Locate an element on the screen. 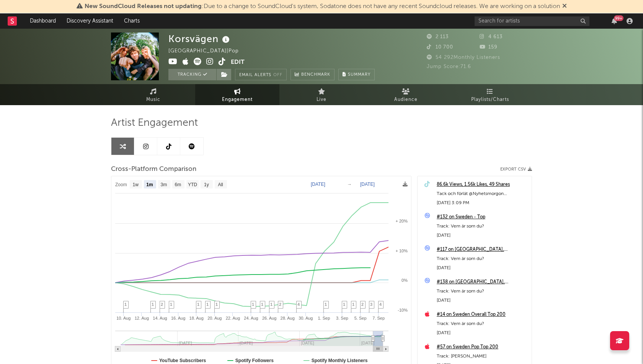 Image resolution: width=643 pixels, height=364 pixels. span: Music is located at coordinates (153, 100).